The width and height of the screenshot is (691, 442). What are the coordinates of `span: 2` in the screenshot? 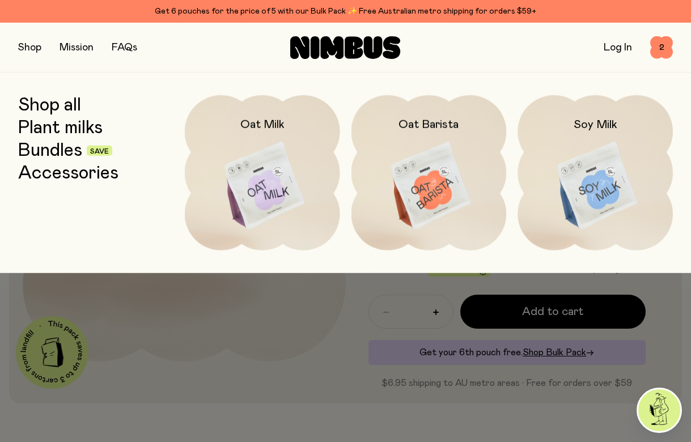 It's located at (662, 48).